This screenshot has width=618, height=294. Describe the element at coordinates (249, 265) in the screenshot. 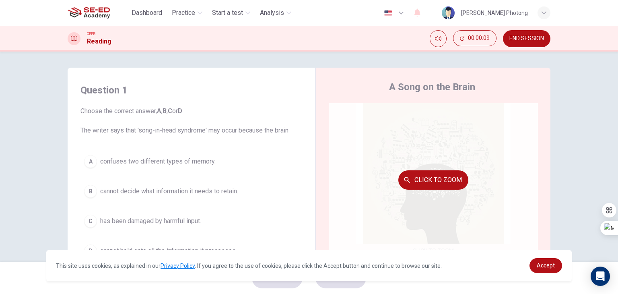

I see `span: This site uses cookies, as explained in our . If you agree to the use of cookies, please click th...` at that location.